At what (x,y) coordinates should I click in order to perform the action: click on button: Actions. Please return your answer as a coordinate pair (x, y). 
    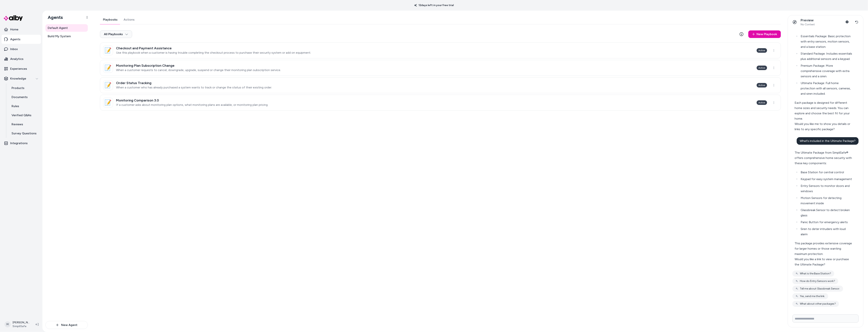
    Looking at the image, I should click on (129, 20).